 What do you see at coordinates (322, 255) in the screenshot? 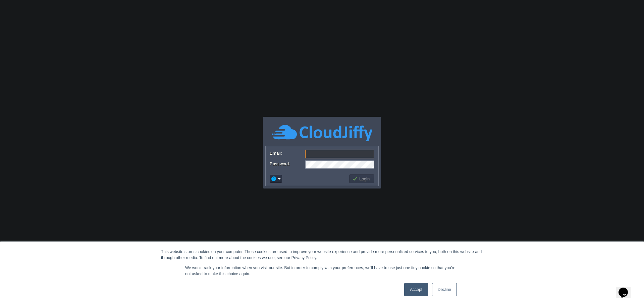
I see `div: This website stores cookies on your computer. These cookies are used to improve your website expe...` at bounding box center [322, 255].